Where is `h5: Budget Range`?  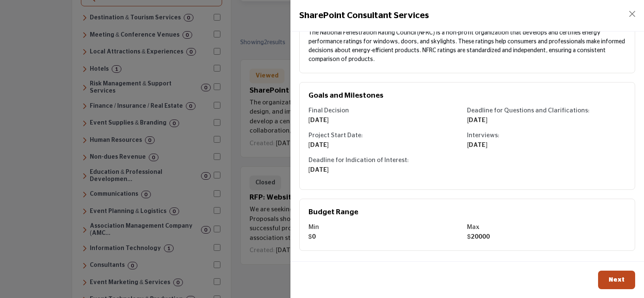
h5: Budget Range is located at coordinates (467, 212).